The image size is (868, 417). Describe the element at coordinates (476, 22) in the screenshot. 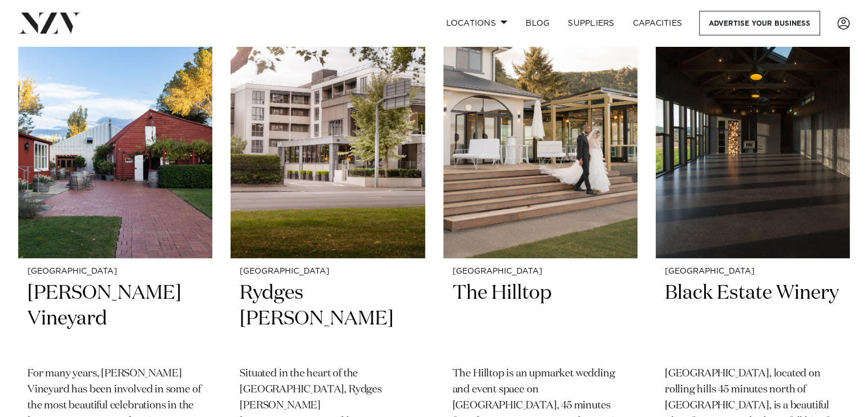

I see `a: Locations` at that location.